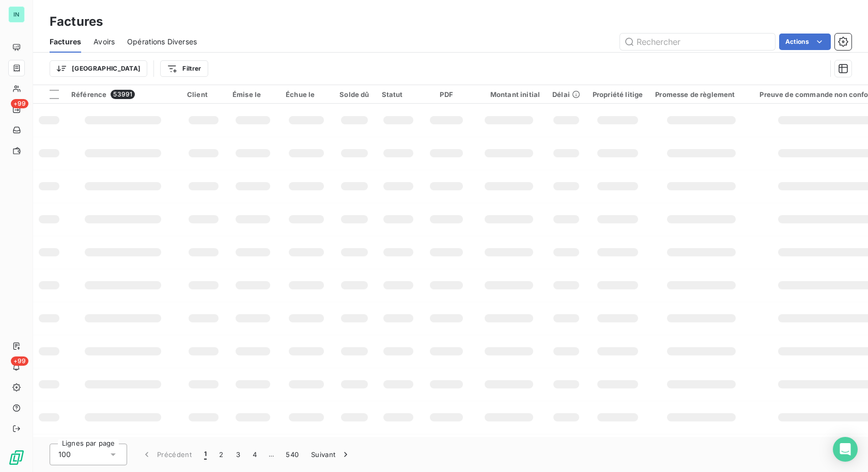 The image size is (868, 472). Describe the element at coordinates (104, 42) in the screenshot. I see `span: Avoirs` at that location.